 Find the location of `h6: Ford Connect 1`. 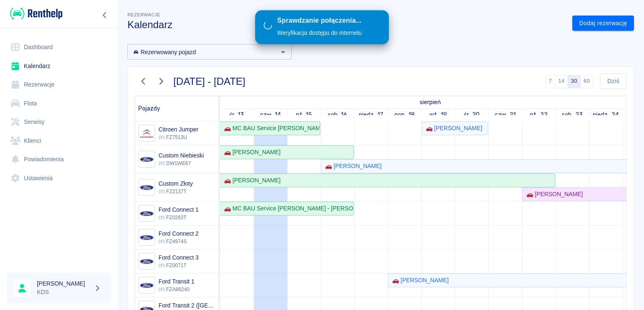

h6: Ford Connect 1 is located at coordinates (179, 209).